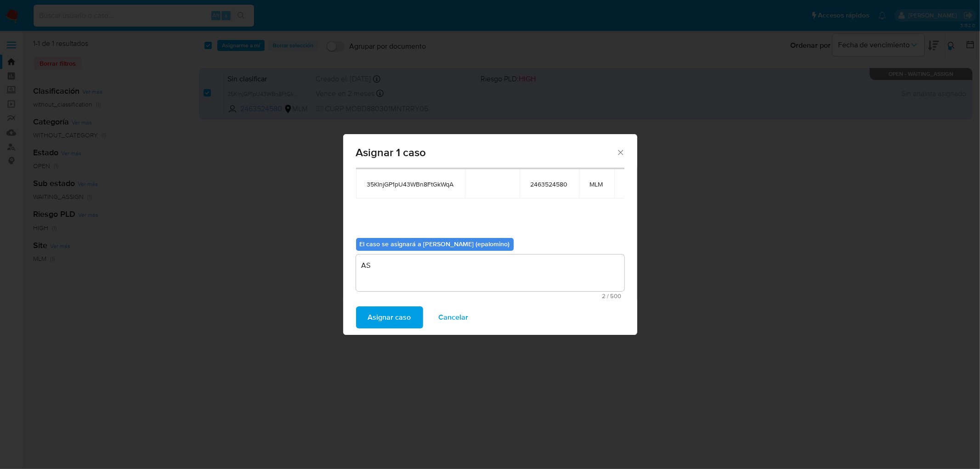 The height and width of the screenshot is (469, 980). What do you see at coordinates (390, 317) in the screenshot?
I see `button: Asignar caso` at bounding box center [390, 317].